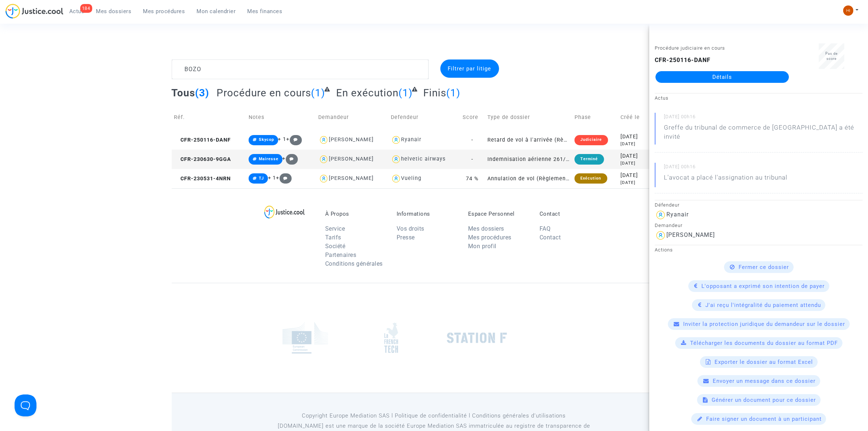 This screenshot has height=431, width=868. Describe the element at coordinates (335, 229) in the screenshot. I see `a: Service` at that location.